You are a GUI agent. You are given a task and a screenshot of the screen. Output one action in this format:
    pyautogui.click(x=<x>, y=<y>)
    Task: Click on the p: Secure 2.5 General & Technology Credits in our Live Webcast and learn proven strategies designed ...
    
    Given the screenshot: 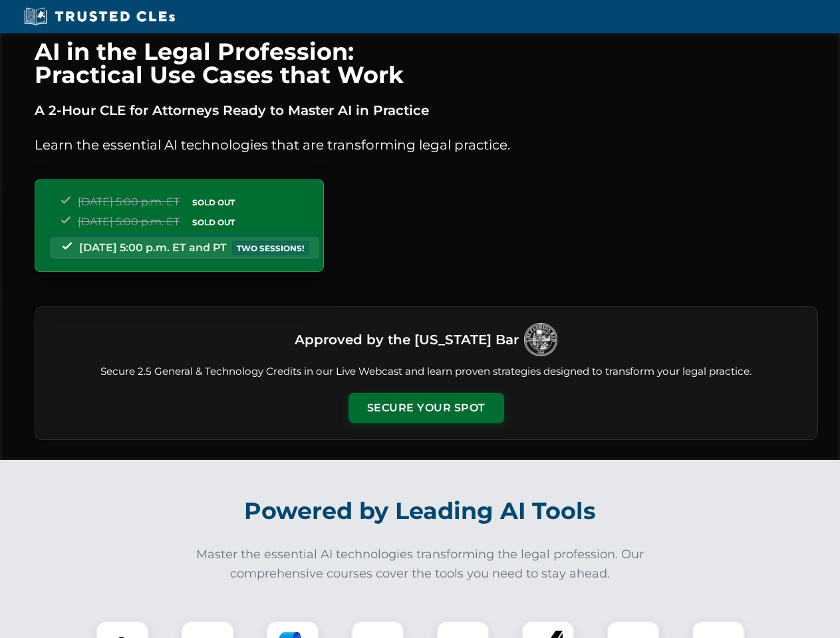 What is the action you would take?
    pyautogui.click(x=427, y=372)
    